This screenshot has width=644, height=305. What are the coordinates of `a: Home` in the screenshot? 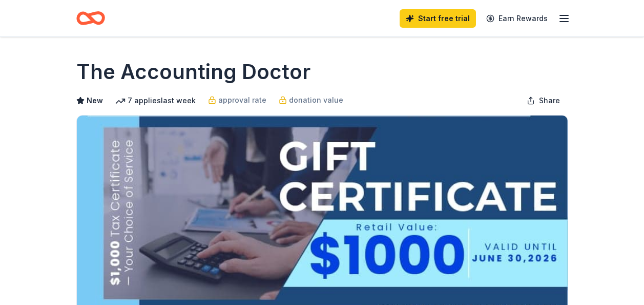 It's located at (91, 18).